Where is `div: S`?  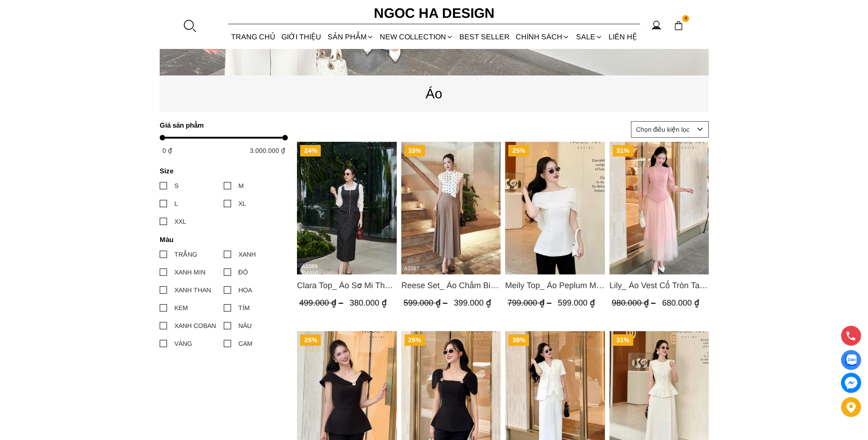
div: S is located at coordinates (176, 186).